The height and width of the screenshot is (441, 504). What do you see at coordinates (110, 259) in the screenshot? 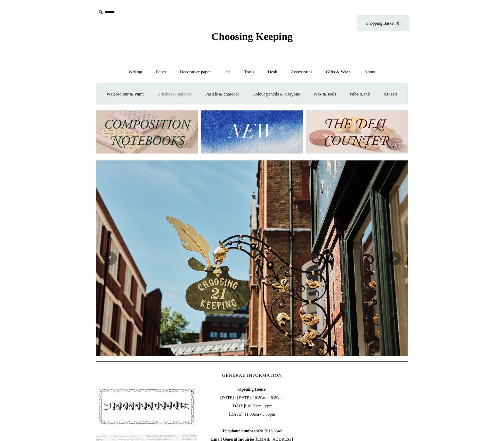
I see `button: Previous` at bounding box center [110, 259].